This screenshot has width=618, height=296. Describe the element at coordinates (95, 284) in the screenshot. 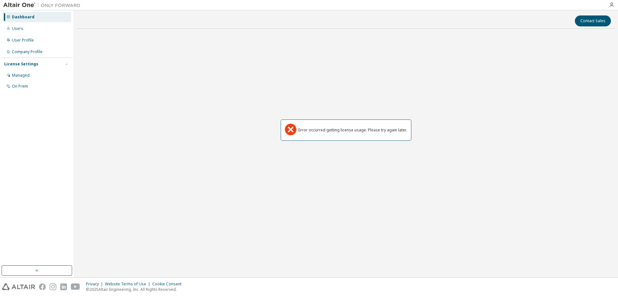

I see `div: Privacy` at that location.